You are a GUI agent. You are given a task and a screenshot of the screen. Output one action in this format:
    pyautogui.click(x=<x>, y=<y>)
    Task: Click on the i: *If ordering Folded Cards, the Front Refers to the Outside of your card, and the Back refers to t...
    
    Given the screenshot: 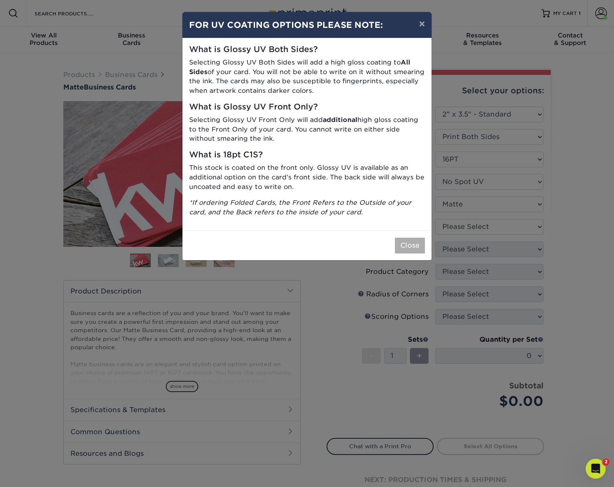 What is the action you would take?
    pyautogui.click(x=300, y=207)
    